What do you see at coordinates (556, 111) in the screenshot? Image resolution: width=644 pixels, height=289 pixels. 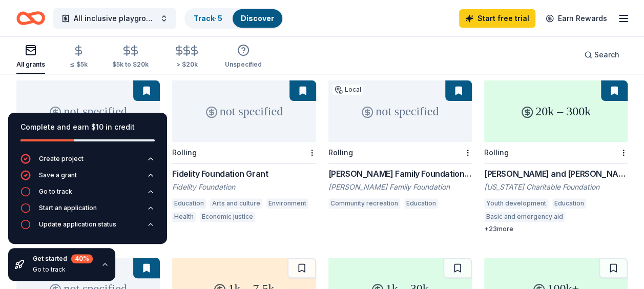 I see `div: 20k – 300k` at bounding box center [556, 111].